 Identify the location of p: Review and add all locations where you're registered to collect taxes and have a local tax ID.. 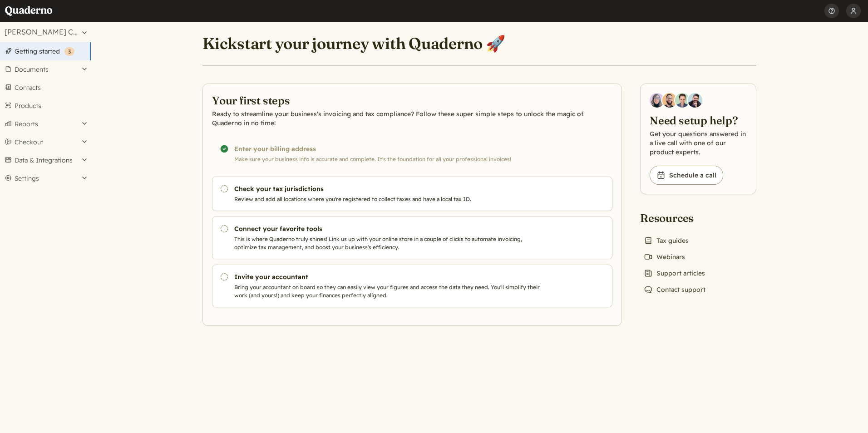
(389, 199).